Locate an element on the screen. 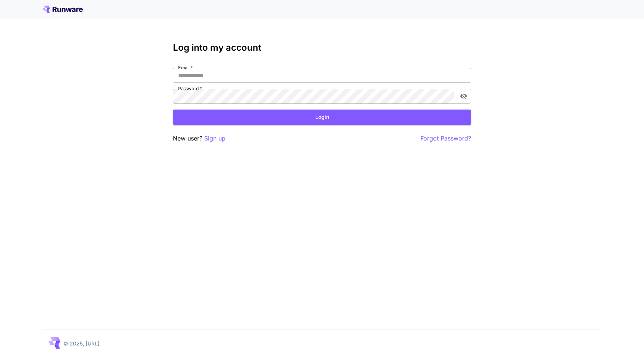 The image size is (644, 357). button: Sign up is located at coordinates (215, 138).